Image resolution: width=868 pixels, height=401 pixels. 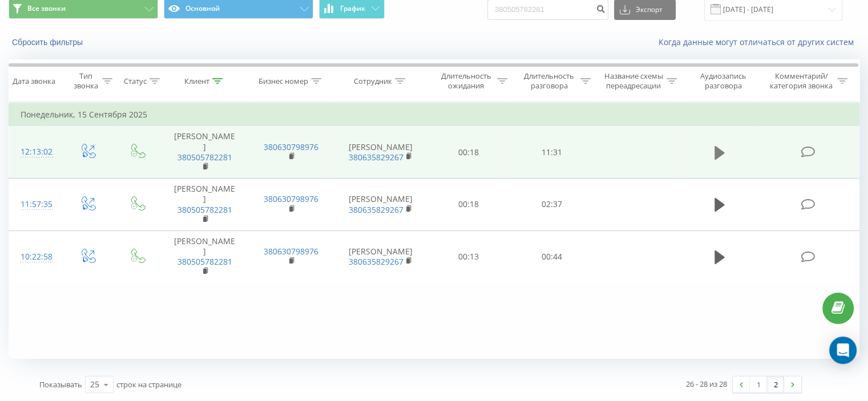 What do you see at coordinates (61, 384) in the screenshot?
I see `span: Показывать` at bounding box center [61, 384].